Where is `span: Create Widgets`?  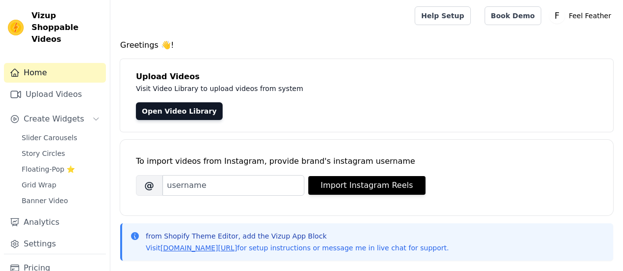 span: Create Widgets is located at coordinates (54, 119).